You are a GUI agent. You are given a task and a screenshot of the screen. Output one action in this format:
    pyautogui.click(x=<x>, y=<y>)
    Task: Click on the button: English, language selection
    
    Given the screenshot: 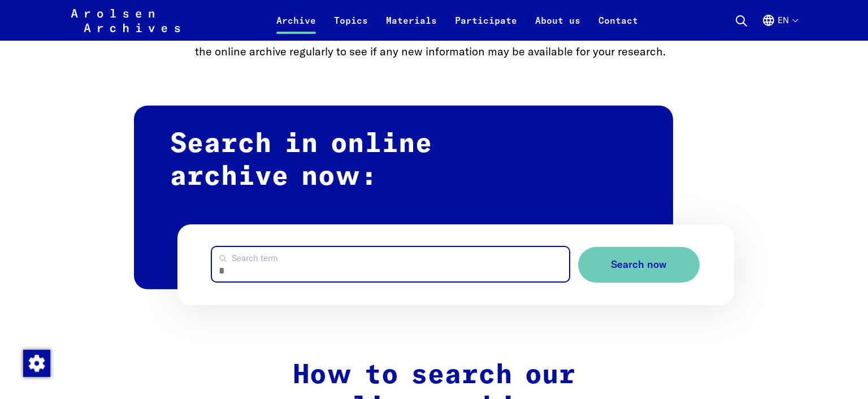 What is the action you would take?
    pyautogui.click(x=779, y=27)
    